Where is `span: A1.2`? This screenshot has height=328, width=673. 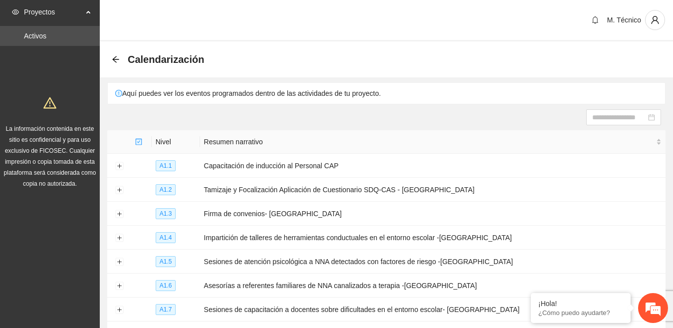 span: A1.2 is located at coordinates (166, 189).